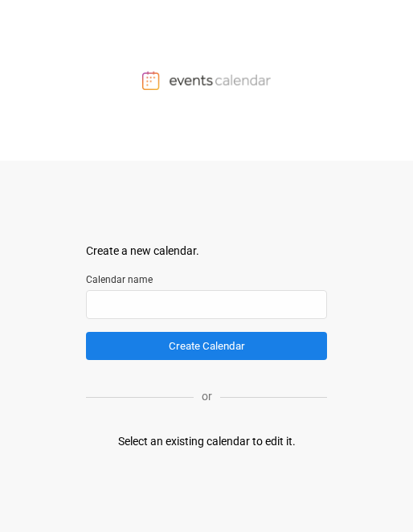 This screenshot has height=532, width=413. I want to click on button: Create Calendar, so click(206, 346).